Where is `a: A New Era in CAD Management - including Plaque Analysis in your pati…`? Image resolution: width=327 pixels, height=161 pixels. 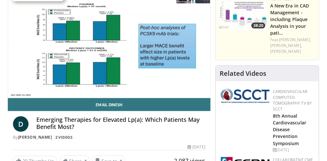
a: A New Era in CAD Management - including Plaque Analysis in your pati… is located at coordinates (290, 19).